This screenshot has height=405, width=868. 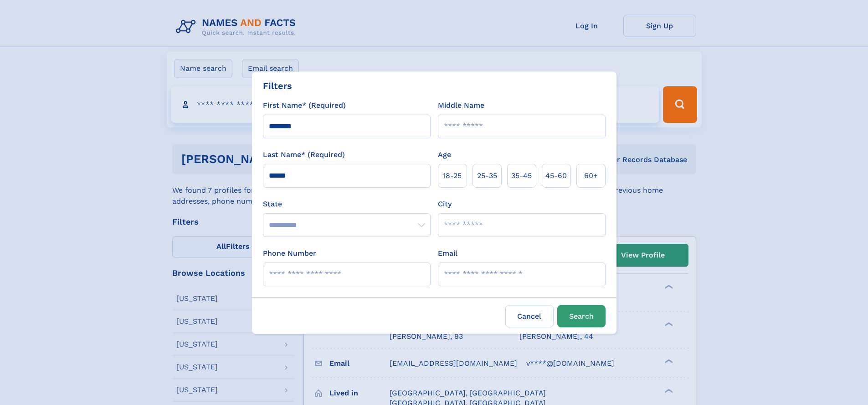 What do you see at coordinates (487, 175) in the screenshot?
I see `span: 25‑35` at bounding box center [487, 175].